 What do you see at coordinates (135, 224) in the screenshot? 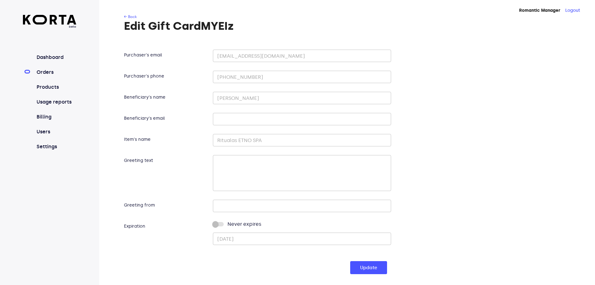
I see `label: Expiration` at bounding box center [135, 224].